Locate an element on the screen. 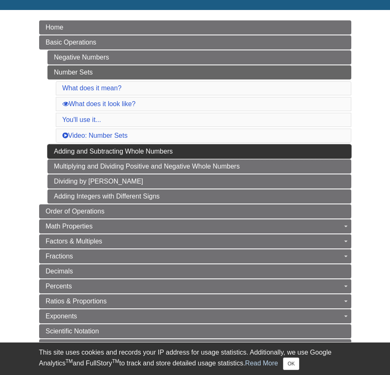 The width and height of the screenshot is (390, 375). a: Averages is located at coordinates (195, 346).